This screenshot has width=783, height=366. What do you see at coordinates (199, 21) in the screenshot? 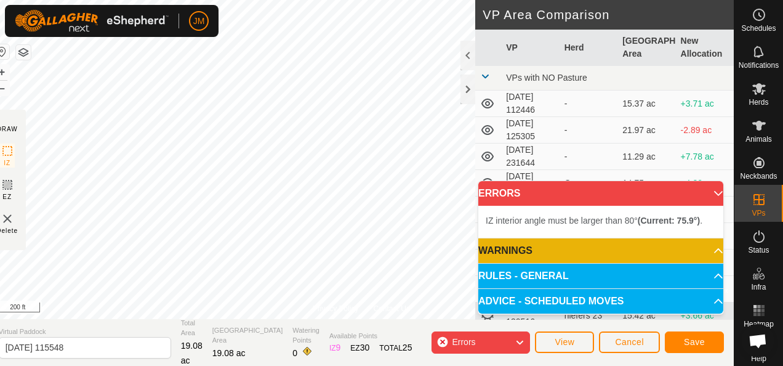
I see `span: JM` at bounding box center [199, 21].